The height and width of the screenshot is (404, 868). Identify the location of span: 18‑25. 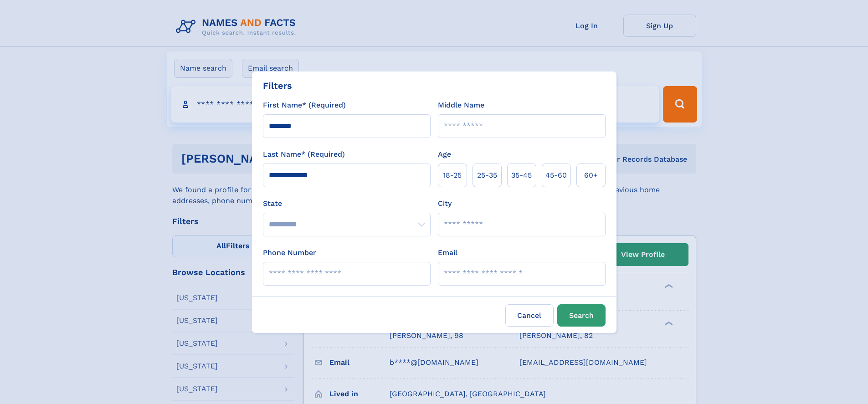
(452, 176).